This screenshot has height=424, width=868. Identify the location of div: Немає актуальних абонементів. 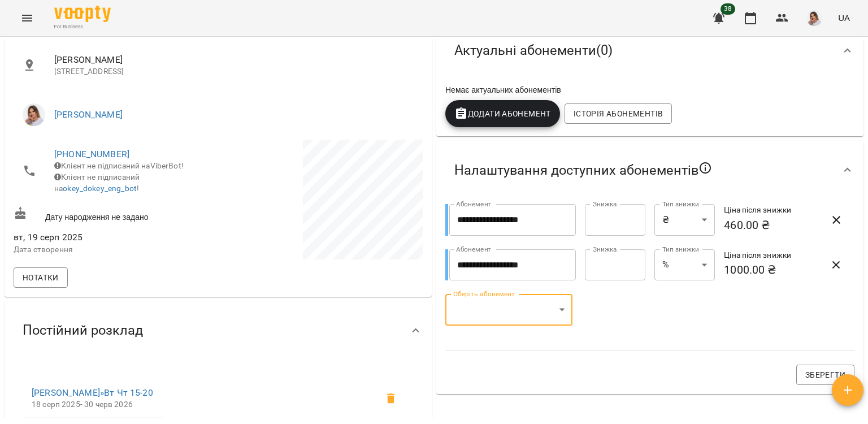
(650, 90).